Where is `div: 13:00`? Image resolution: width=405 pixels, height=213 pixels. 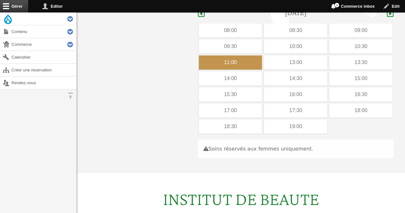 div: 13:00 is located at coordinates (296, 62).